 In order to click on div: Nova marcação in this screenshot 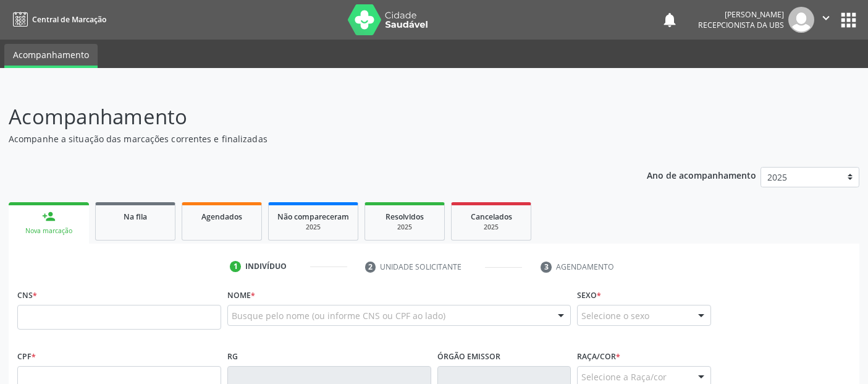, I will do `click(49, 230)`.